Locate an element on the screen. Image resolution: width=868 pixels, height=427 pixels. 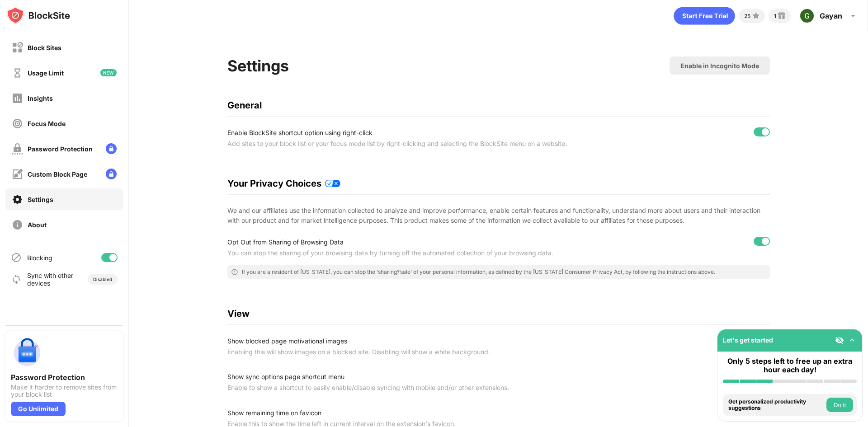
div: Make it harder to remove sites from your block list is located at coordinates (64, 391).